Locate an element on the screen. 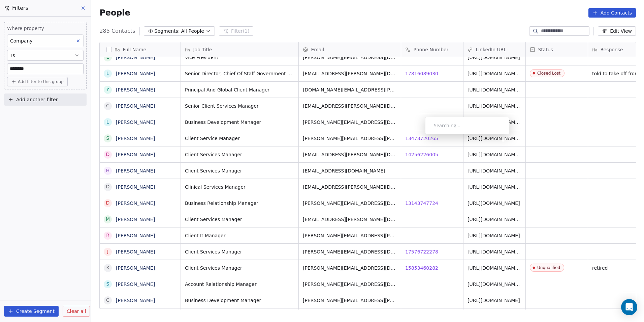 Image resolution: width=644 pixels, height=322 pixels. span: Business Relationship Manager is located at coordinates (239, 203).